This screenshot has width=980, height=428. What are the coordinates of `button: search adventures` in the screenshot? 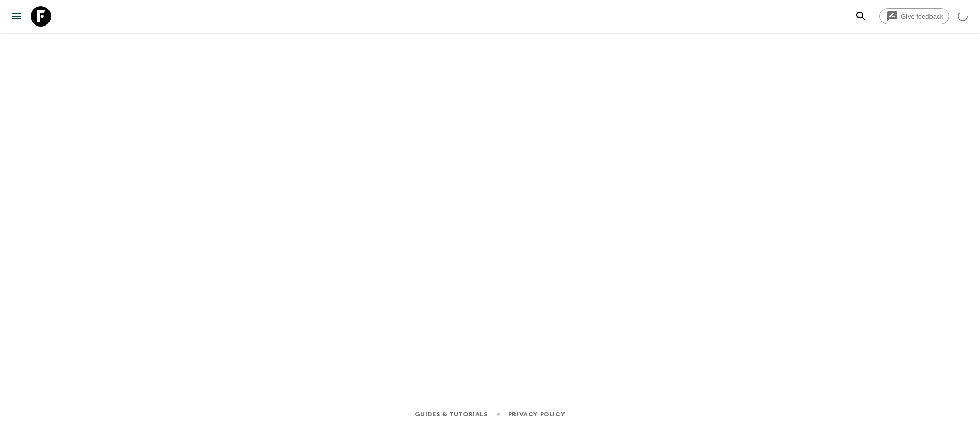 It's located at (862, 16).